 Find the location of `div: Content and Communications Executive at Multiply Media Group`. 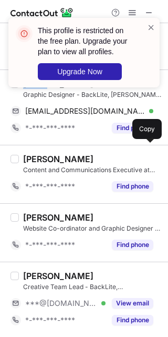

div: Content and Communications Executive at Multiply Media Group is located at coordinates (93, 170).